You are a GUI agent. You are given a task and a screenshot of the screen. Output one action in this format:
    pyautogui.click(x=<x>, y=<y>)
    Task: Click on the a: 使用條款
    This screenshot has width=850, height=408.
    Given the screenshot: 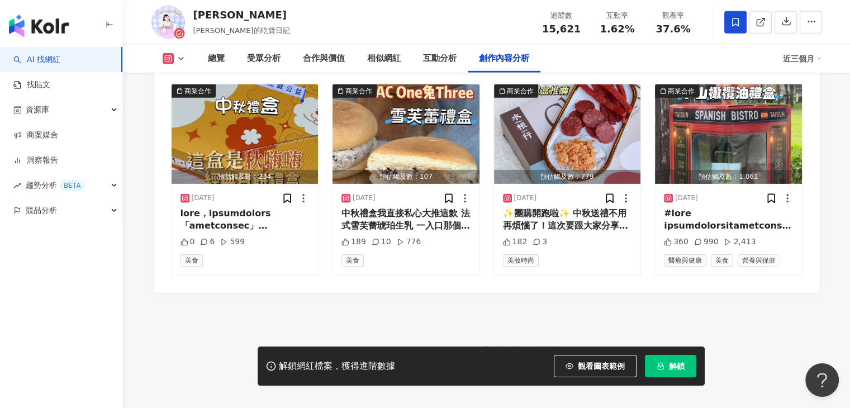 What is the action you would take?
    pyautogui.click(x=459, y=350)
    